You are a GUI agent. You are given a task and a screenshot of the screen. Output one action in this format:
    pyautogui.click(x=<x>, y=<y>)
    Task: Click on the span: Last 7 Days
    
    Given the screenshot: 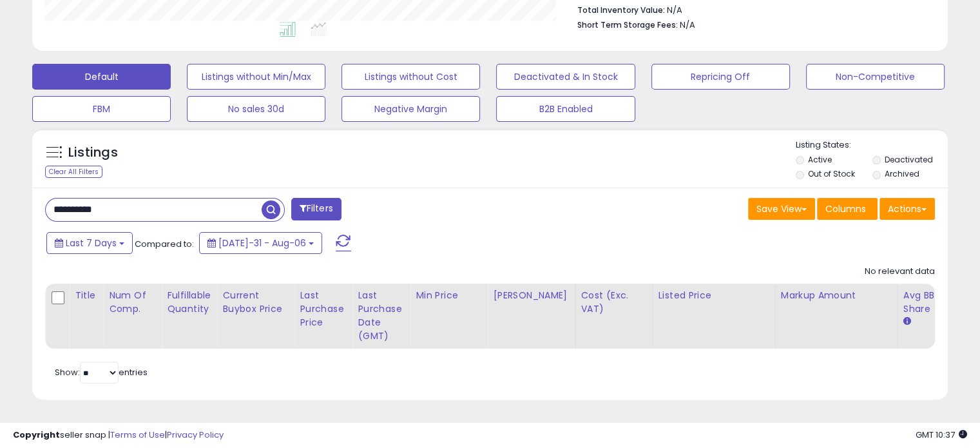 What is the action you would take?
    pyautogui.click(x=91, y=243)
    